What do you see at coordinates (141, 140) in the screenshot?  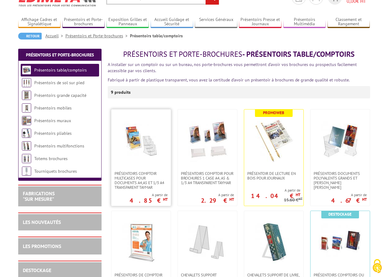 I see `img: Présentoirs comptoir multicases POUR DOCUMENTS A4,A5 ET 1/3 A4 TRANSPARENT TAYMAR` at bounding box center [141, 140].